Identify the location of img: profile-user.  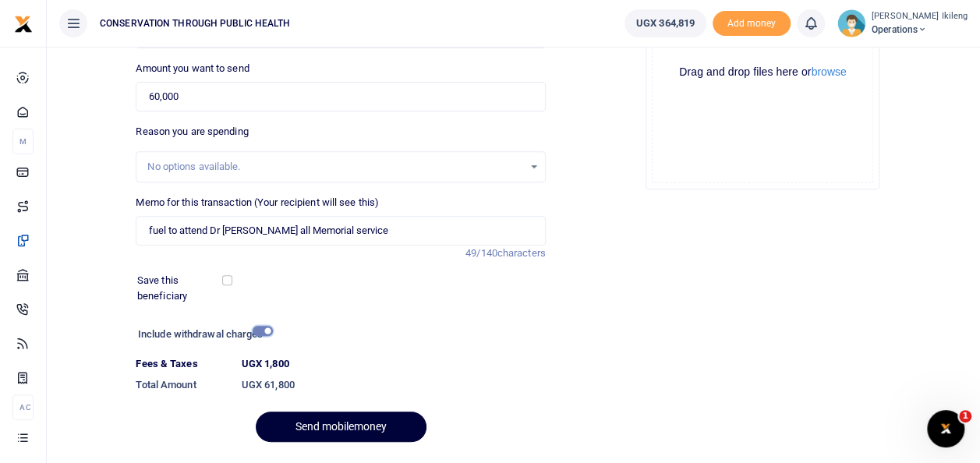
(852, 24).